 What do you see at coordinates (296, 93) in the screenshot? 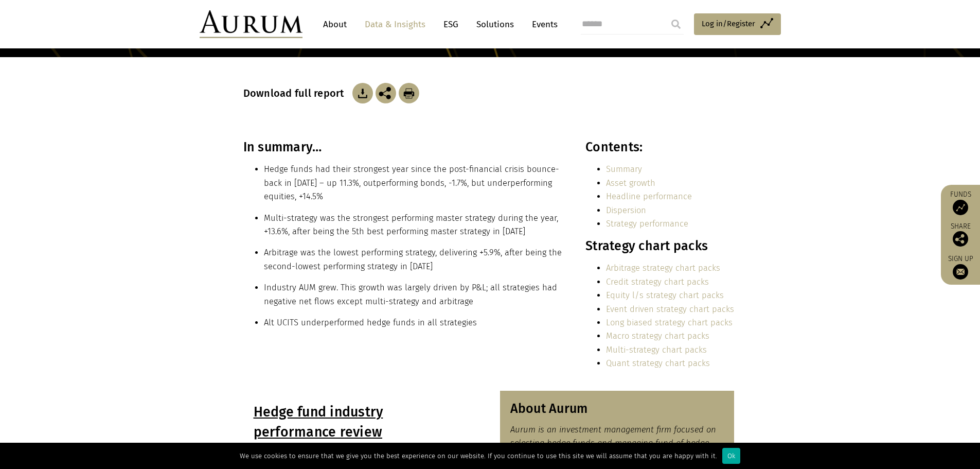
I see `h3: Download full report` at bounding box center [296, 93].